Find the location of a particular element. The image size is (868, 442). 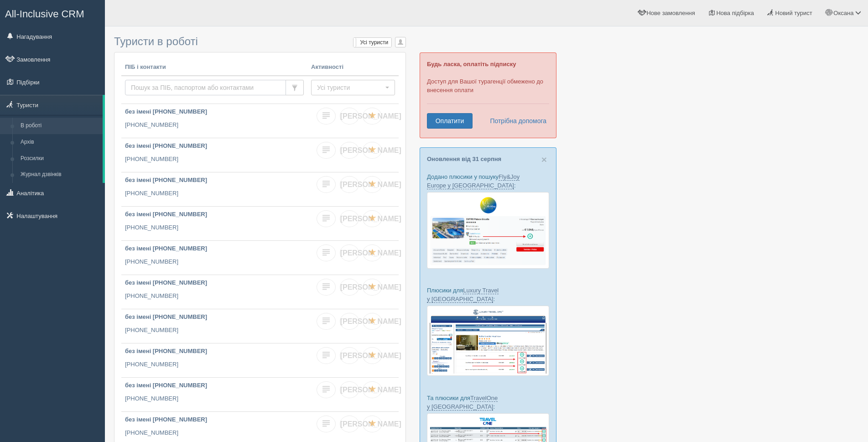

span: Усі туристи is located at coordinates (350, 87).